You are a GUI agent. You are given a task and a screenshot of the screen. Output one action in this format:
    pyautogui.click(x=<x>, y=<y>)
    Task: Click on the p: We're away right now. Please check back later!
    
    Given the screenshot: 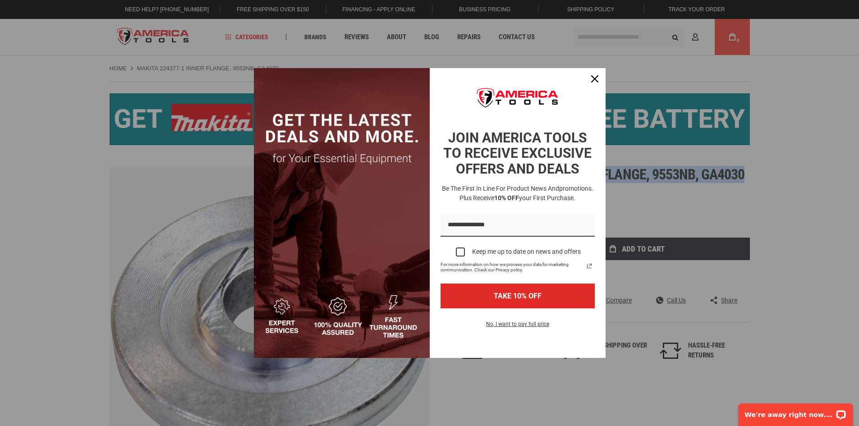 What is the action you would take?
    pyautogui.click(x=57, y=17)
    